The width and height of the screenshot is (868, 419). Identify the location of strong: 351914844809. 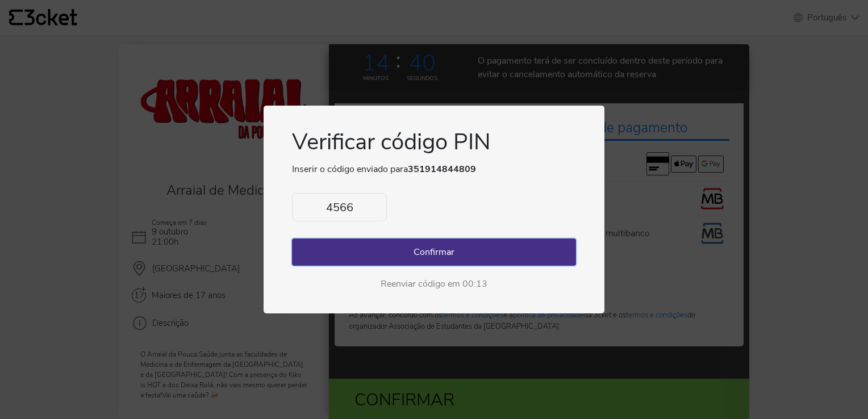
(442, 170).